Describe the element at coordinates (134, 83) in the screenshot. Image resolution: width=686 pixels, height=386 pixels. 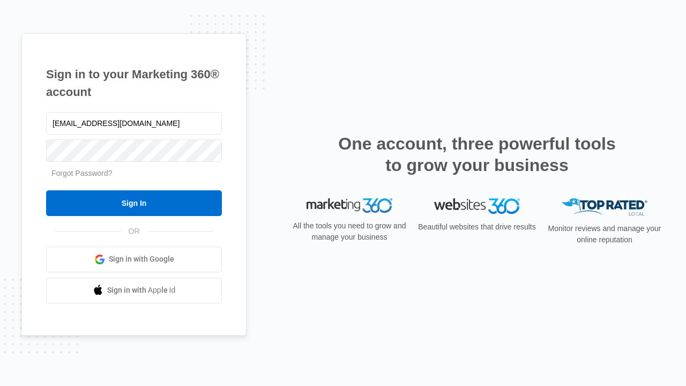
I see `h1: Sign in to your Marketing 360® account` at that location.